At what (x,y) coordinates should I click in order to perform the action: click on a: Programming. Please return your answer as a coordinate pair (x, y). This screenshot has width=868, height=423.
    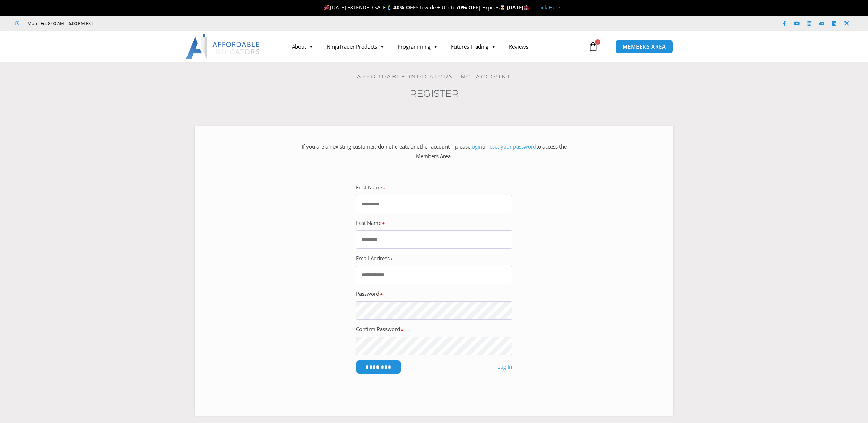
    Looking at the image, I should click on (417, 47).